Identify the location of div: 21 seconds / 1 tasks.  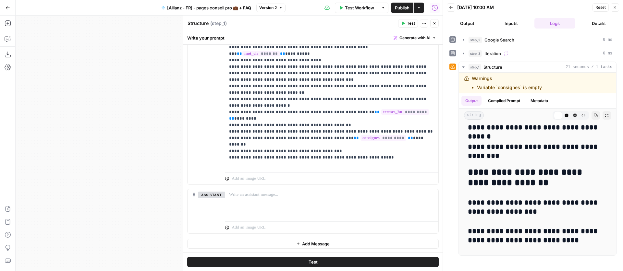
(537, 164).